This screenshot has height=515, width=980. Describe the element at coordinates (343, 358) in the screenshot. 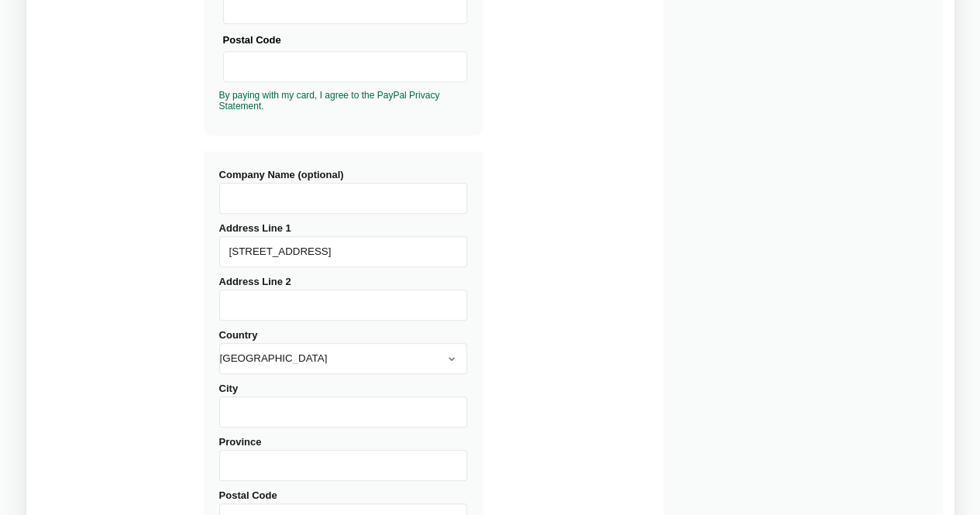

I see `select: Country` at that location.